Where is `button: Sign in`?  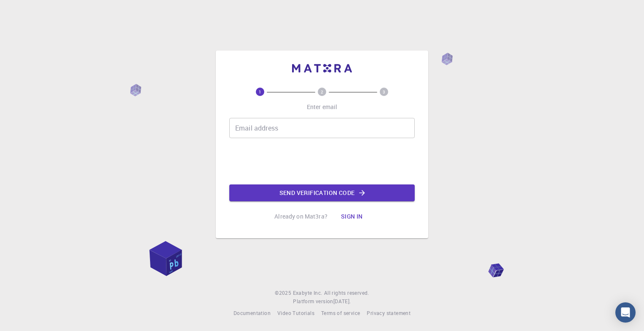 button: Sign in is located at coordinates (352, 216).